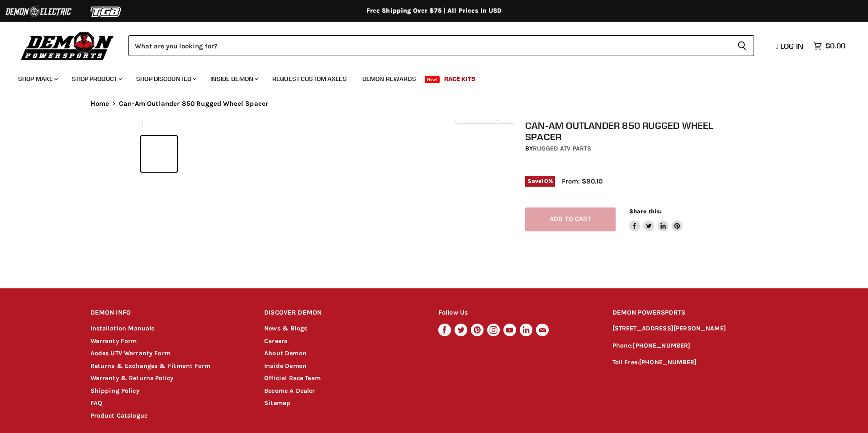  What do you see at coordinates (100, 103) in the screenshot?
I see `a: Home` at bounding box center [100, 103].